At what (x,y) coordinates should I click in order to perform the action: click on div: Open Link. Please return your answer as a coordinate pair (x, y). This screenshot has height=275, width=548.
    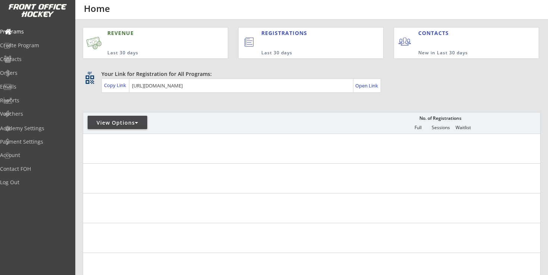
    Looking at the image, I should click on (367, 86).